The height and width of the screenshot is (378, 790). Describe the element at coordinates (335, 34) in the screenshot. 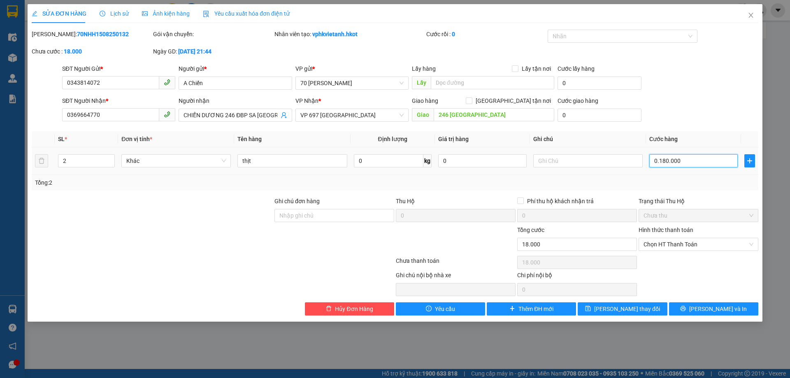

I see `b: vphkvietanh.hkot` at that location.